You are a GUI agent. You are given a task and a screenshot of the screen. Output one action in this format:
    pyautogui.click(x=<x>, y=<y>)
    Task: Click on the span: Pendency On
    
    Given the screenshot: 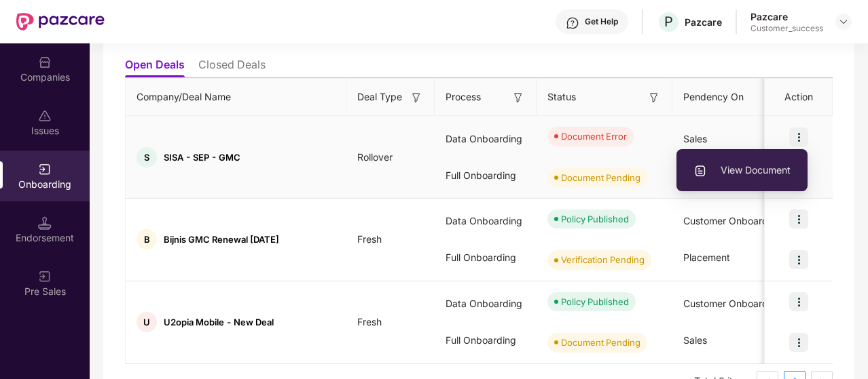 What is the action you would take?
    pyautogui.click(x=713, y=97)
    